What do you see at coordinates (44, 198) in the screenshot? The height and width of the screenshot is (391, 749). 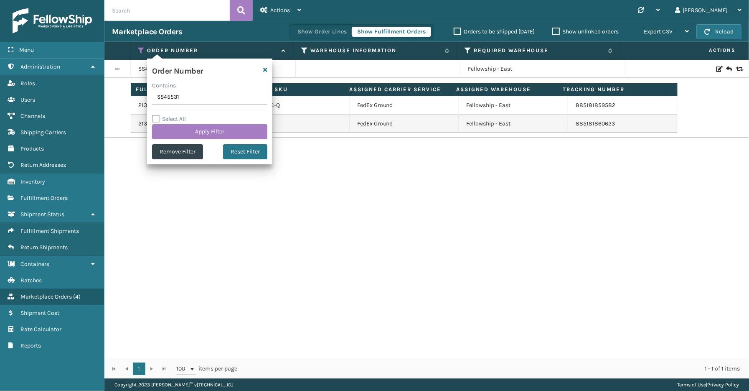 I see `span: Fulfillment Orders` at bounding box center [44, 198].